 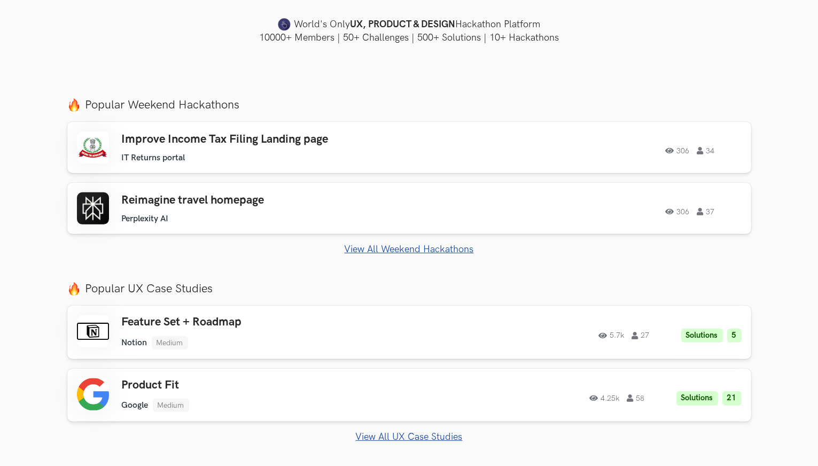 What do you see at coordinates (409, 437) in the screenshot?
I see `a: View All UX Case Studies` at bounding box center [409, 437].